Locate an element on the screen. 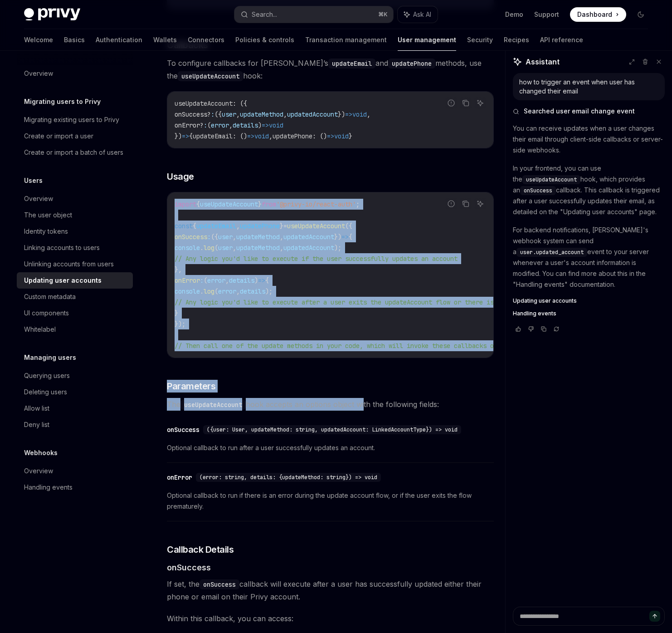 This screenshot has width=672, height=633. a: Policies & controls is located at coordinates (265, 40).